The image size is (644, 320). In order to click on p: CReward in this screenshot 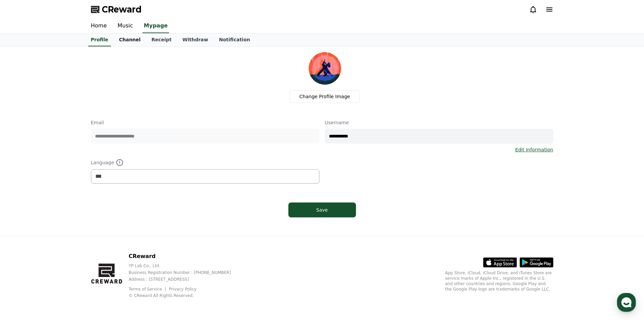, I will do `click(185, 256)`.